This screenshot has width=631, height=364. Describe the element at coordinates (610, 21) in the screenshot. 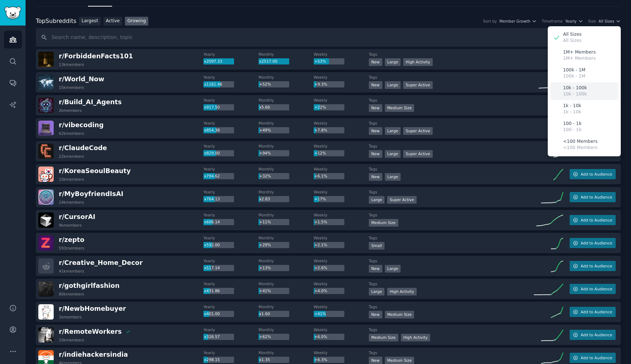

I see `button: All Sizes` at that location.